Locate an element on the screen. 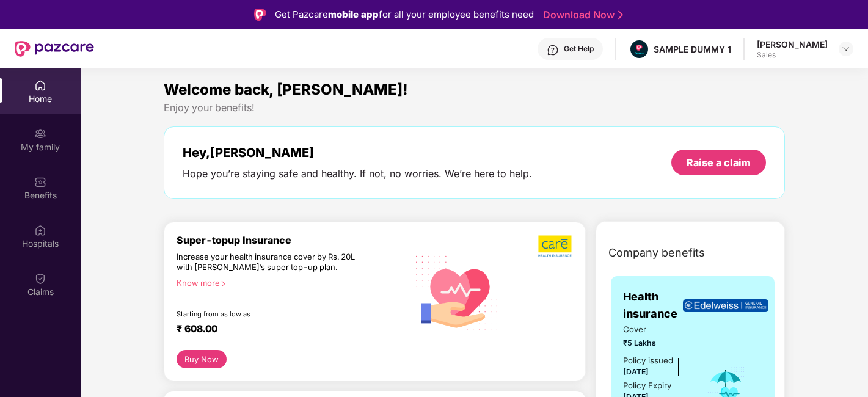 This screenshot has width=868, height=397. img: svg+xml;base64,PHN2ZyBpZD0iQ2xhaW0iIHhtbG5zPSJodHRwOi8vd3d3LnczLm9yZy8yMDAwL3N2ZyIgd2lkdGg9IjIwIi... is located at coordinates (40, 278).